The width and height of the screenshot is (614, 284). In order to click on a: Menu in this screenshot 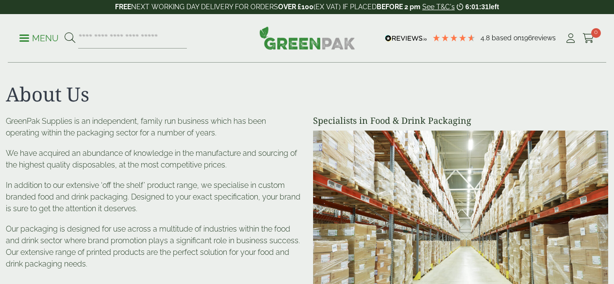, I will do `click(39, 37)`.